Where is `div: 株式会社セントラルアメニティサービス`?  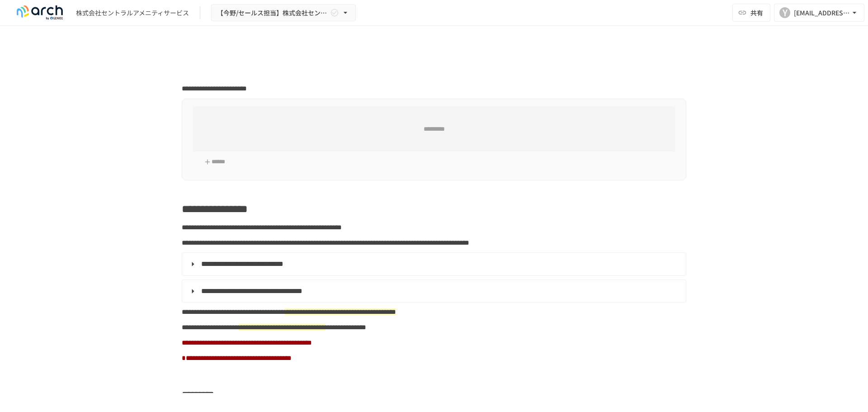 div: 株式会社セントラルアメニティサービス is located at coordinates (133, 13).